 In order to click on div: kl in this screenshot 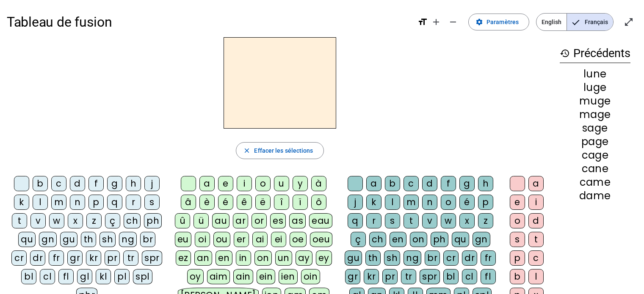, I will do `click(103, 277)`.